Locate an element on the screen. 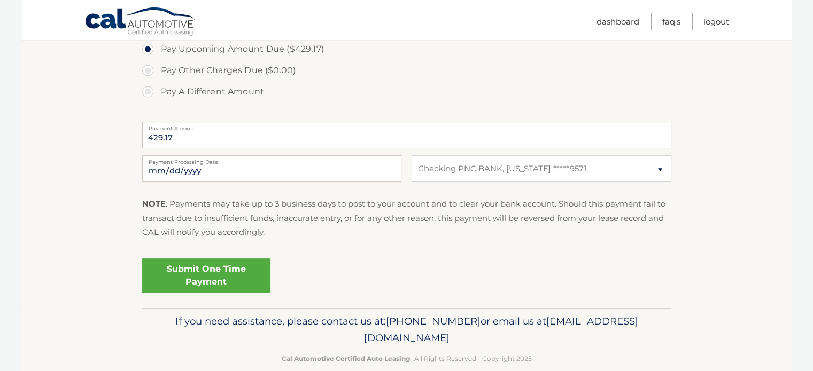  label: Payment Amount is located at coordinates (407, 126).